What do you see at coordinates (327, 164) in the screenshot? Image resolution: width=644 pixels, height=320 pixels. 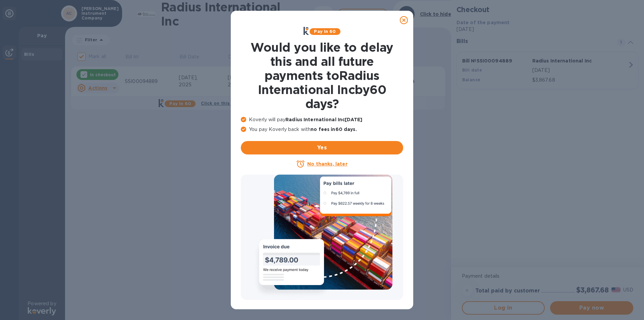 I see `u: No thanks, later` at bounding box center [327, 164].